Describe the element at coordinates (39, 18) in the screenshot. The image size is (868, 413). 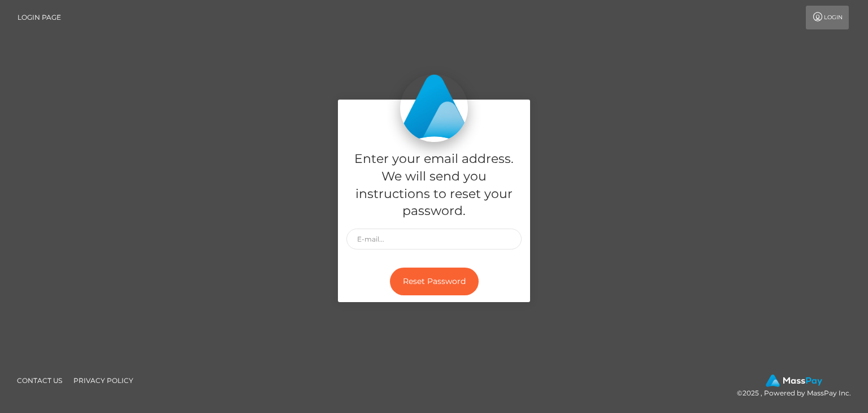
I see `a: Login Page` at that location.